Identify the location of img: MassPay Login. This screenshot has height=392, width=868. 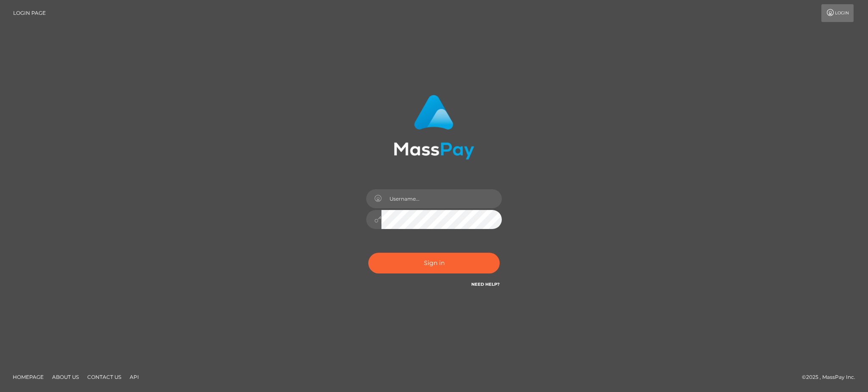
(434, 127).